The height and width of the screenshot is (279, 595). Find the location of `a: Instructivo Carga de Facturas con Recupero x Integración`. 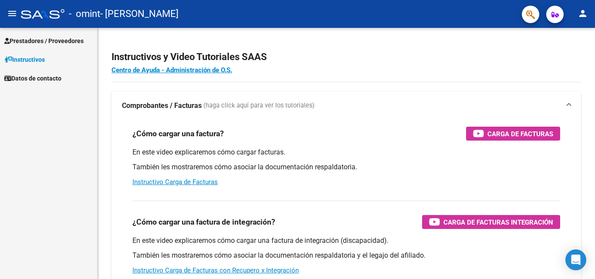

a: Instructivo Carga de Facturas con Recupero x Integración is located at coordinates (216, 271).